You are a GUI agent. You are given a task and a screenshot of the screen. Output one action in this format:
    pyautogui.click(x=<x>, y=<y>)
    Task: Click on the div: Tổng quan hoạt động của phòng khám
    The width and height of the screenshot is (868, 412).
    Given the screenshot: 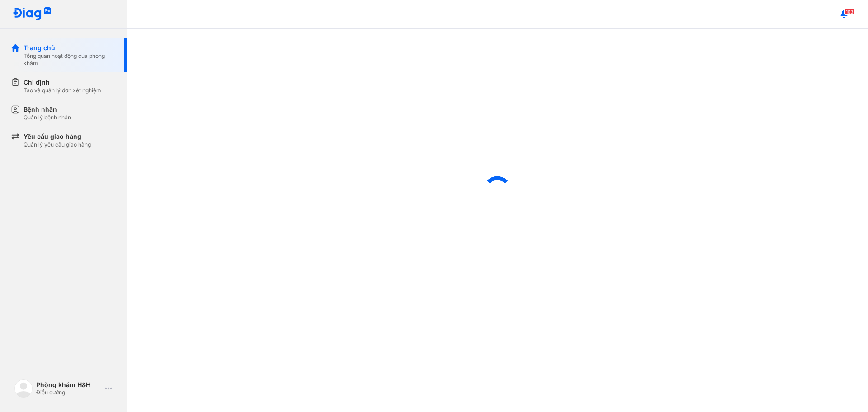 What is the action you would take?
    pyautogui.click(x=70, y=60)
    